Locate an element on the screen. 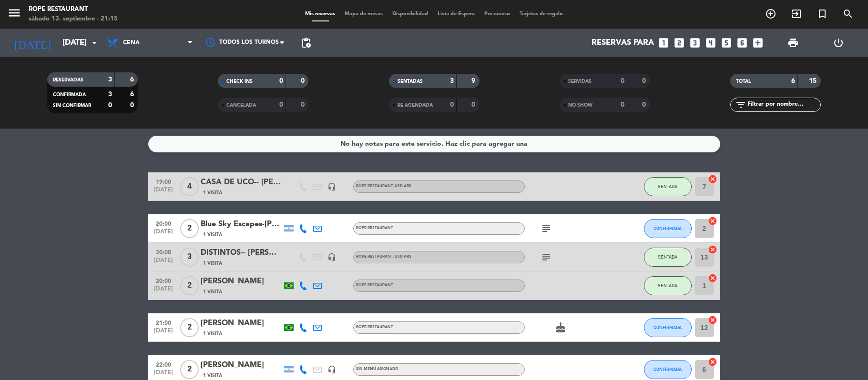 The height and width of the screenshot is (380, 868). div: LOG OUT is located at coordinates (838, 43).